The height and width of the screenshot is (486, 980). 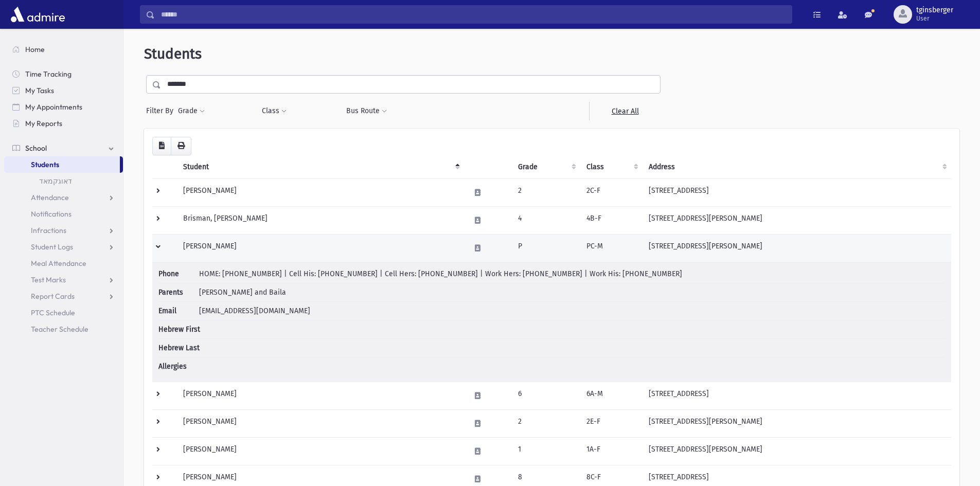 I want to click on button: Class, so click(x=274, y=111).